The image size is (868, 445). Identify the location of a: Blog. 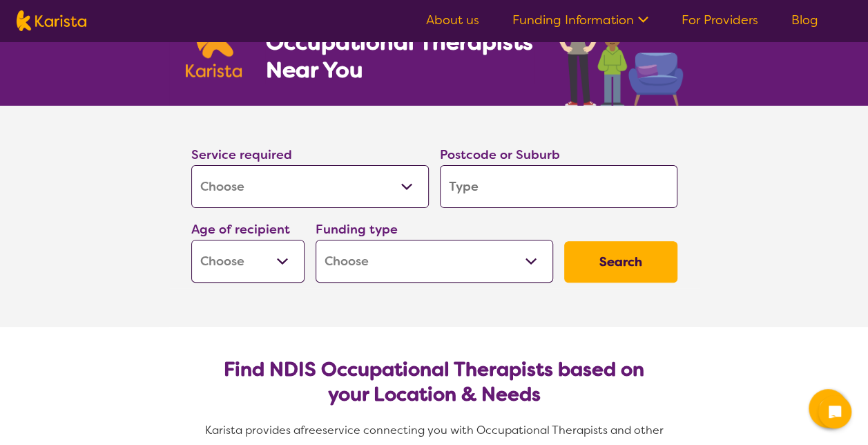
(805, 20).